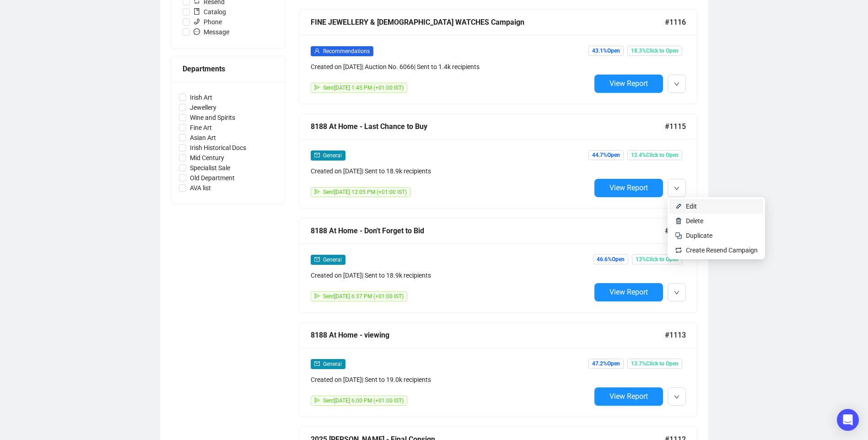  What do you see at coordinates (346, 51) in the screenshot?
I see `span: Recommendations` at bounding box center [346, 51].